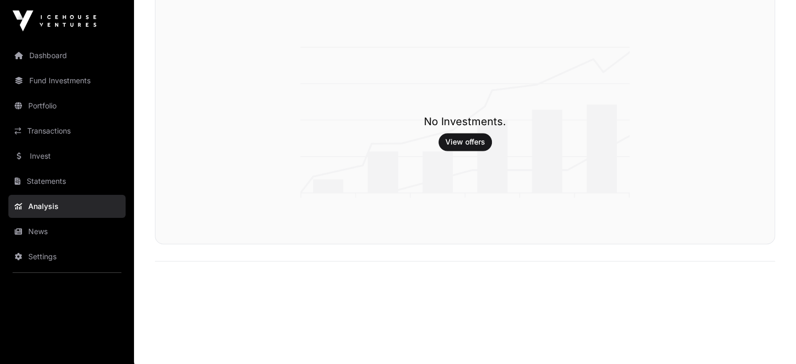 This screenshot has width=796, height=364. What do you see at coordinates (67, 81) in the screenshot?
I see `a: Fund Investments` at bounding box center [67, 81].